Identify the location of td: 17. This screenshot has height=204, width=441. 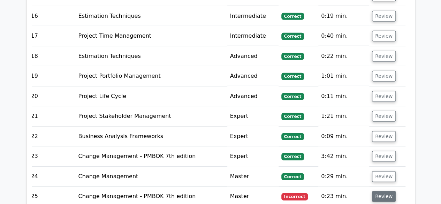
(52, 36).